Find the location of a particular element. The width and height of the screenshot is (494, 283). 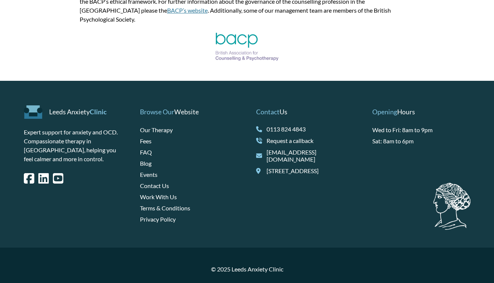

a: Facebook is located at coordinates (29, 180).